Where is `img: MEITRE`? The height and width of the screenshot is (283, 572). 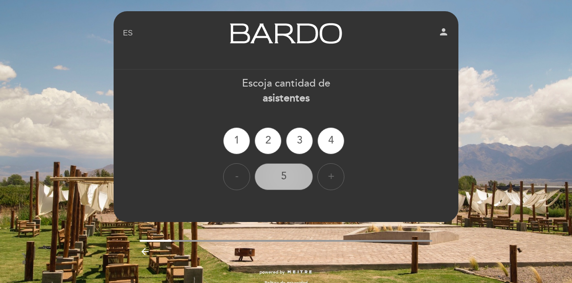 img: MEITRE is located at coordinates (299, 272).